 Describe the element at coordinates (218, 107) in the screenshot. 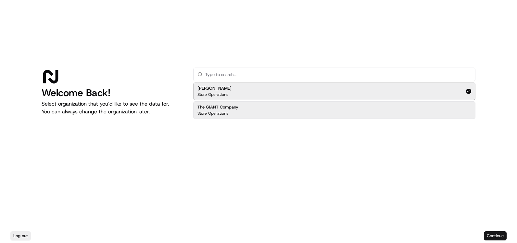

I see `h2: The GIANT Company` at that location.